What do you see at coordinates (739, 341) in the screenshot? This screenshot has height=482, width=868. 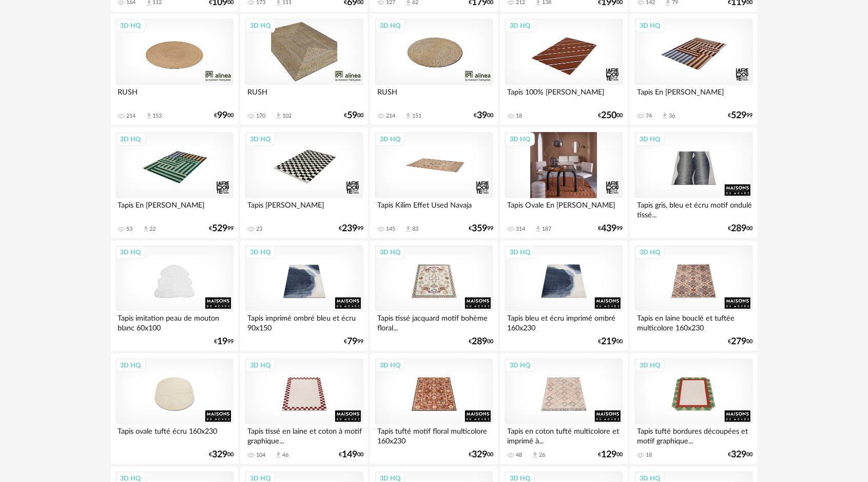 I see `span: 279` at bounding box center [739, 341].